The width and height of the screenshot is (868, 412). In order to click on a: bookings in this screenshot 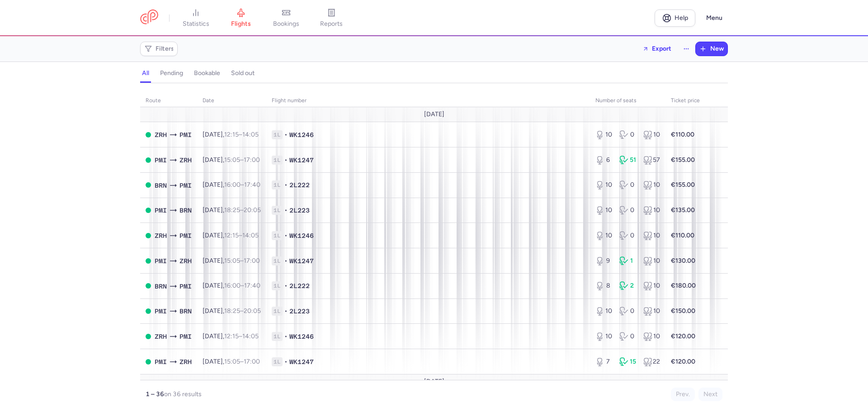, I will do `click(286, 18)`.